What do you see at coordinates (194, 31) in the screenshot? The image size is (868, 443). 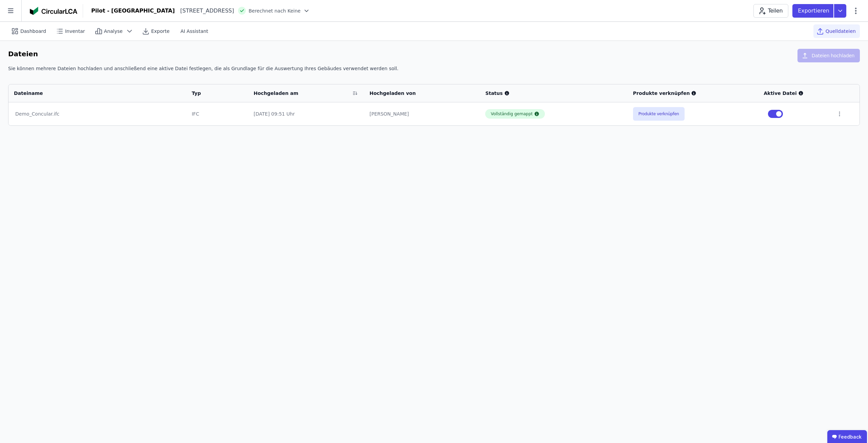 I see `span: AI Assistant` at bounding box center [194, 31].